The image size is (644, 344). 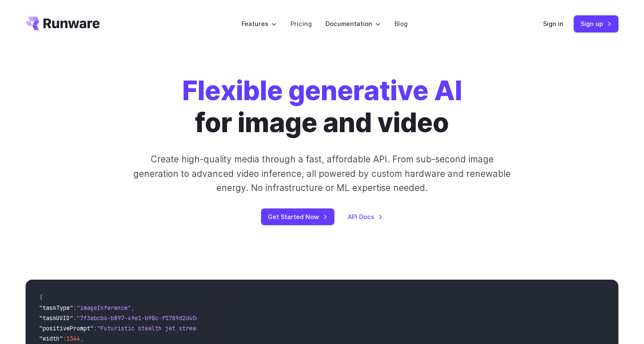 What do you see at coordinates (252, 328) in the screenshot?
I see `span: "Futuristic stealth jet streaking through a neon-lit cityscape with glowing purple exhaust"` at bounding box center [252, 328].